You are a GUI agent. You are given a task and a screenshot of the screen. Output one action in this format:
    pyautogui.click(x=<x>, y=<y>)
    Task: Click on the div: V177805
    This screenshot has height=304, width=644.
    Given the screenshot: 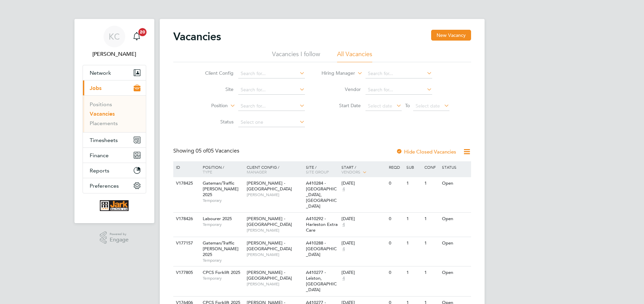 What is the action you would take?
    pyautogui.click(x=186, y=273)
    